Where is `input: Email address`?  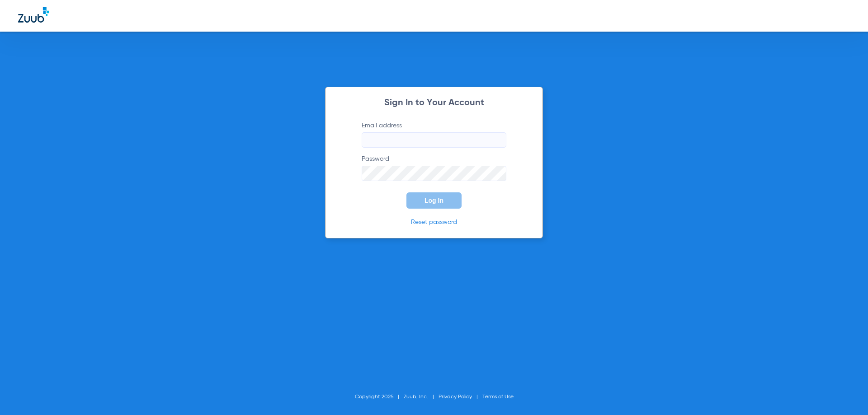 input: Email address is located at coordinates (434, 140).